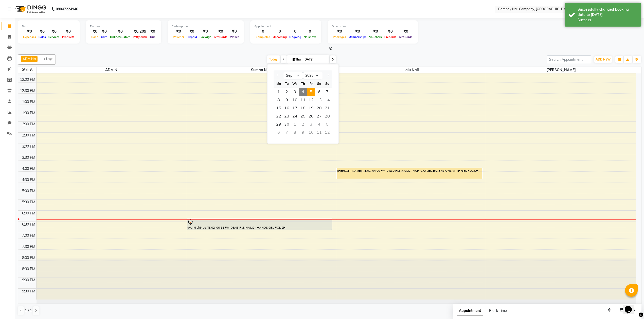 The height and width of the screenshot is (319, 644). What do you see at coordinates (278, 124) in the screenshot?
I see `span: 29` at bounding box center [278, 124].